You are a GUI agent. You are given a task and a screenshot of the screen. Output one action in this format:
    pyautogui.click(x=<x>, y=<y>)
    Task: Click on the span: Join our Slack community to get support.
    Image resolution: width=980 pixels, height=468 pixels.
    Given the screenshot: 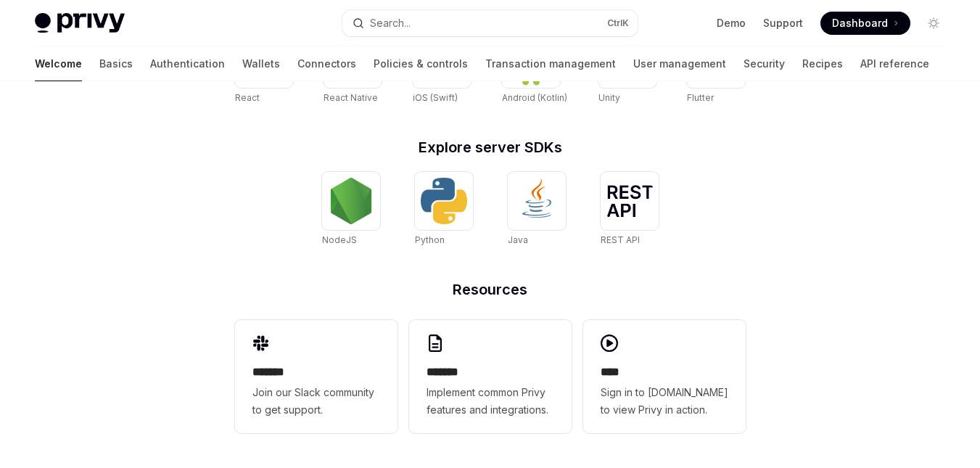 What is the action you would take?
    pyautogui.click(x=316, y=402)
    